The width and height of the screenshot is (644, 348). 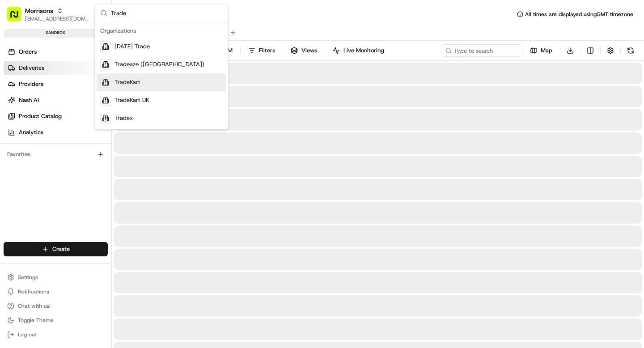 I want to click on span: Filters, so click(x=267, y=51).